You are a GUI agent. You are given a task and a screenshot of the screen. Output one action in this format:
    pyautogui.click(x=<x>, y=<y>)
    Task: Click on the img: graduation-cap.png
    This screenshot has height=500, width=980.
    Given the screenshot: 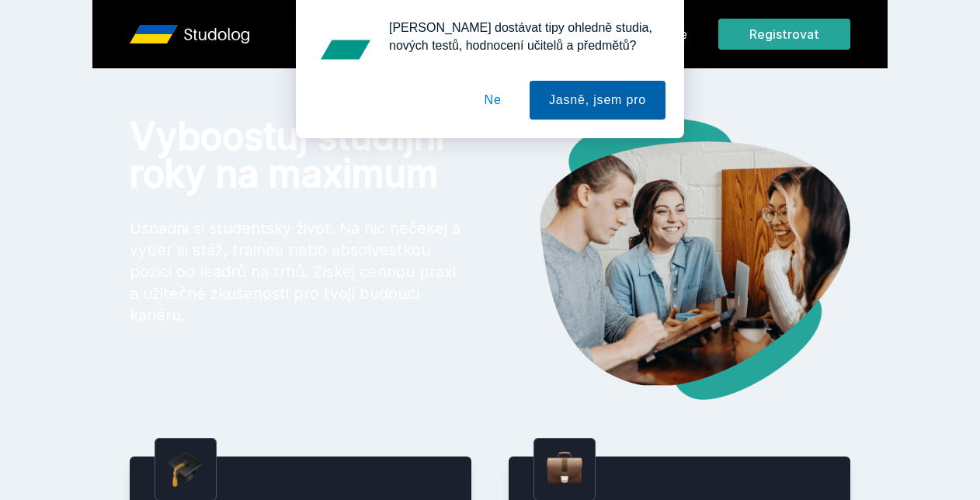 What is the action you would take?
    pyautogui.click(x=185, y=469)
    